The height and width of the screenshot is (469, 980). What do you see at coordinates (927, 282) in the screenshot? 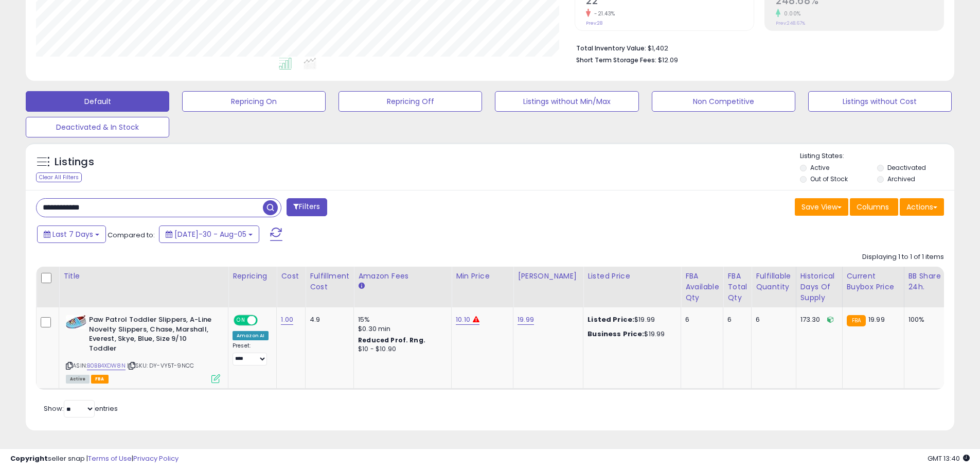
I see `div: BB Share 24h.` at bounding box center [927, 282].